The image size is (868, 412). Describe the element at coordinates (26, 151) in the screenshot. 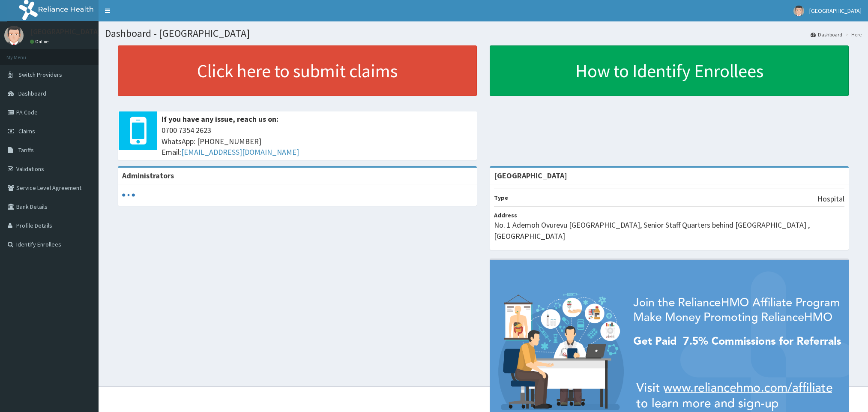

I see `span: Tariffs` at that location.